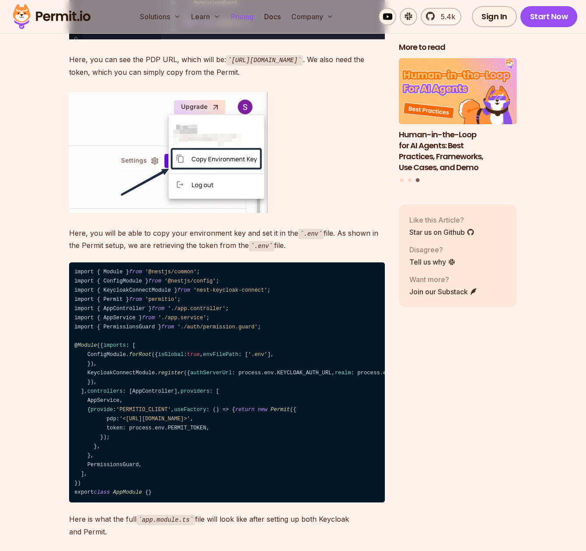  I want to click on img: Human-in-the-Loop for AI Agents: Best Practices, Frameworks, Use Cases, and Demo, so click(458, 91).